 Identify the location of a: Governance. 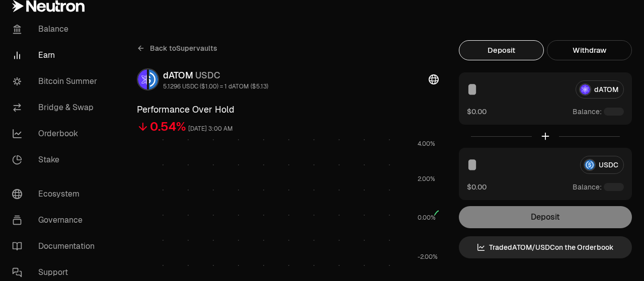
(56, 220).